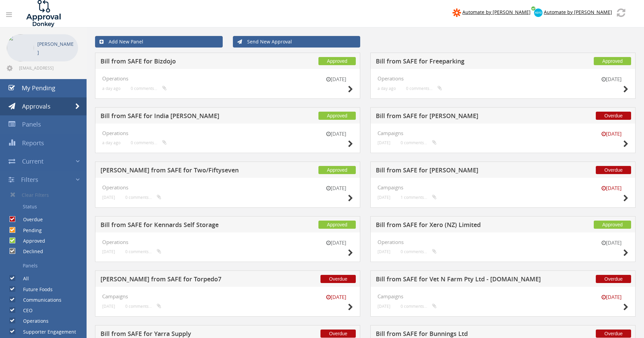  Describe the element at coordinates (621, 12) in the screenshot. I see `img: refresh.png` at that location.